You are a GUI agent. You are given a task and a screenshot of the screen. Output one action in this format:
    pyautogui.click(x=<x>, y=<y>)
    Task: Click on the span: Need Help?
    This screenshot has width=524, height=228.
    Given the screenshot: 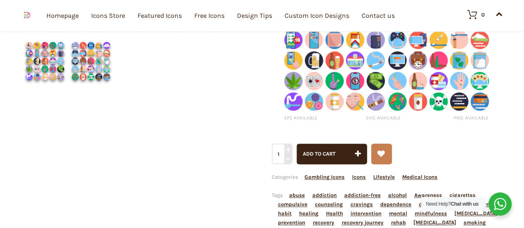 What is the action you would take?
    pyautogui.click(x=452, y=204)
    